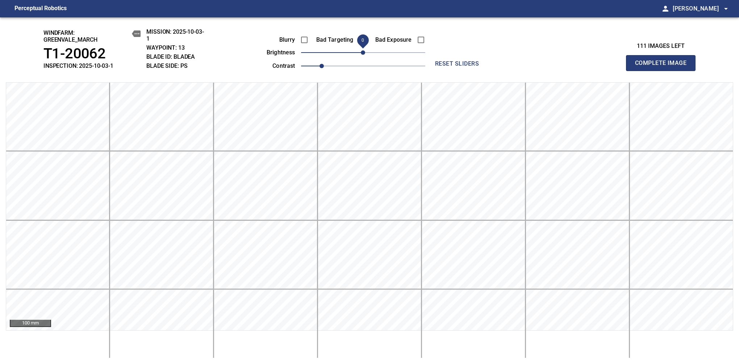 The height and width of the screenshot is (364, 739). What do you see at coordinates (92, 66) in the screenshot?
I see `h2: INSPECTION: 2025-10-03-1` at bounding box center [92, 66].